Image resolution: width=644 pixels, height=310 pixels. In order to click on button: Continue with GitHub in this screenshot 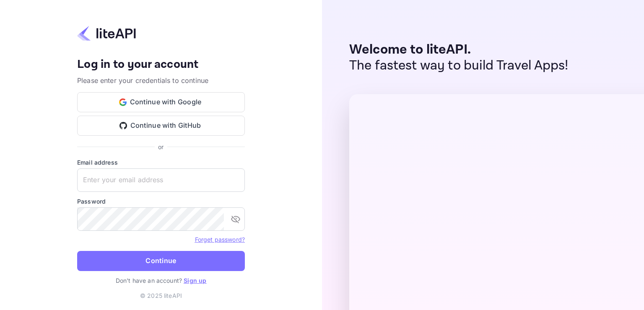, I will do `click(161, 126)`.